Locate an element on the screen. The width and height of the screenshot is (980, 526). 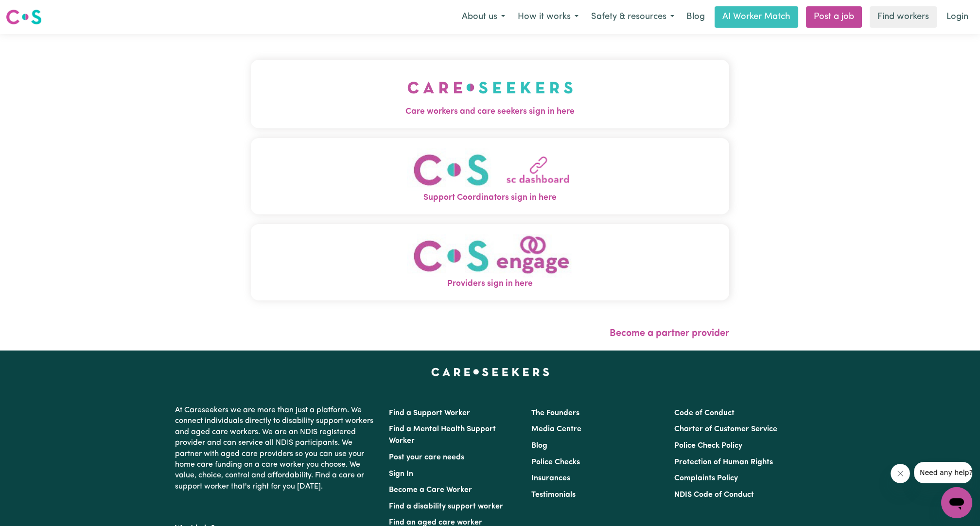
button: Care workers and care seekers sign in here is located at coordinates (490, 94).